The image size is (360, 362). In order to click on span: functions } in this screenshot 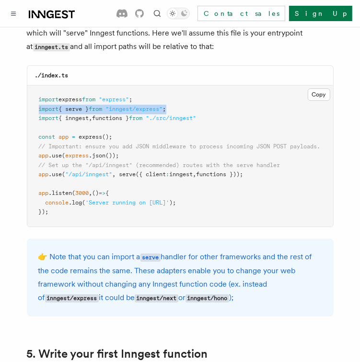, I will do `click(111, 118)`.